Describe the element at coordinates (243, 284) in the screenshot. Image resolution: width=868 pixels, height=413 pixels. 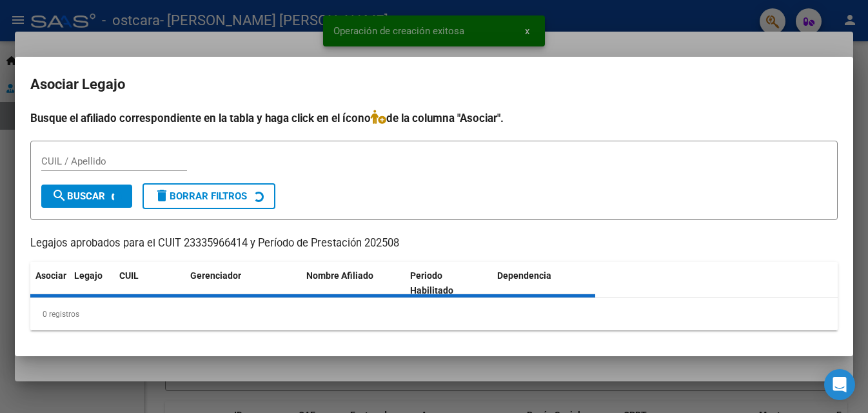
I see `datatable-header-cell: Gerenciador` at that location.